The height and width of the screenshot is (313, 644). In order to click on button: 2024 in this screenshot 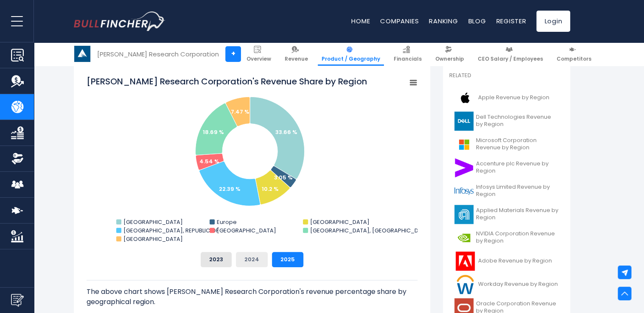, I will do `click(252, 260)`.